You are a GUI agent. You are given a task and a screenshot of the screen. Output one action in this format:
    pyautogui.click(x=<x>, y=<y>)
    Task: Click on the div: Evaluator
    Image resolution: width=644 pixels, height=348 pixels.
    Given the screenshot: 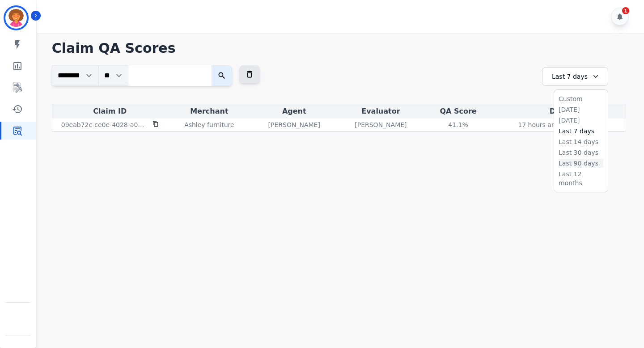 What is the action you would take?
    pyautogui.click(x=381, y=111)
    